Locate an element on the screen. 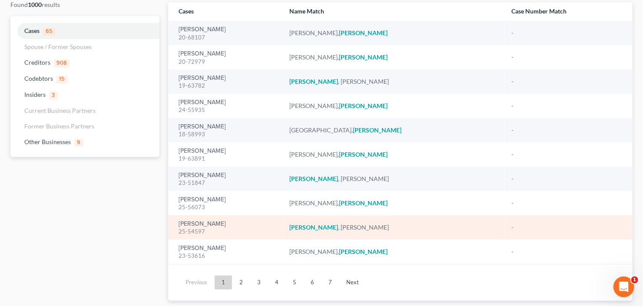 The height and width of the screenshot is (306, 643). span: Former Business Partners is located at coordinates (59, 126).